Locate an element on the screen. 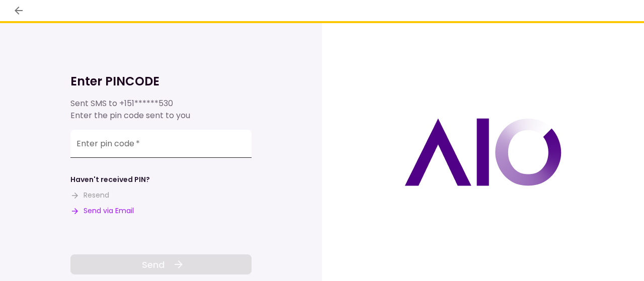 The width and height of the screenshot is (644, 281). div: Sent SMS to Enter the pin code sent to you is located at coordinates (161, 109).